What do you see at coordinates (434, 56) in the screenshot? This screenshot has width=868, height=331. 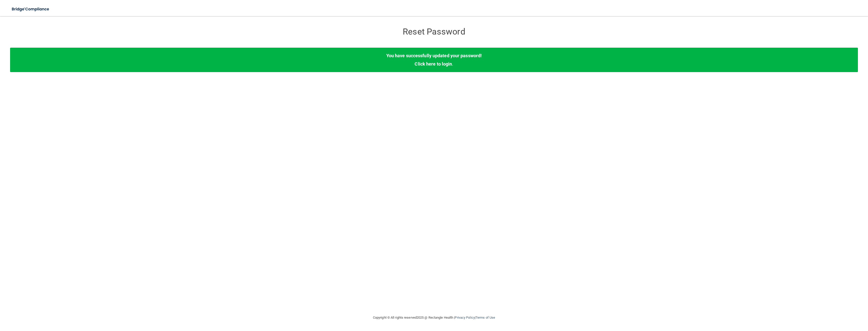 I see `b: You have successfully updated your password!` at bounding box center [434, 56].